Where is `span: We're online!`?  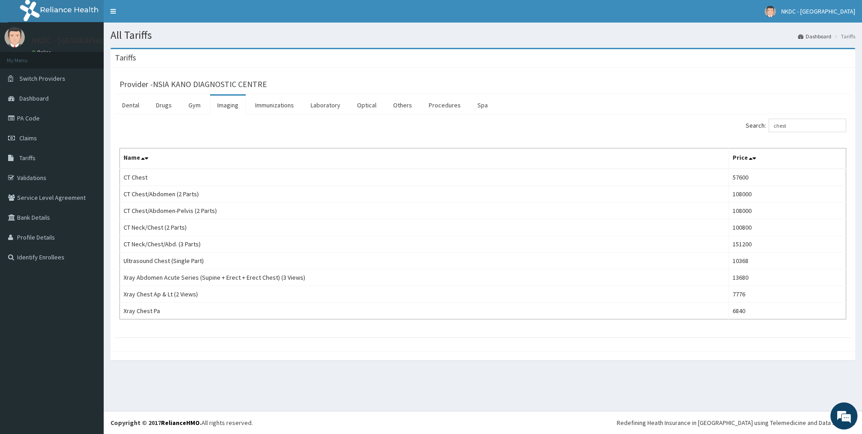
span: We're online! is located at coordinates (88, 159).